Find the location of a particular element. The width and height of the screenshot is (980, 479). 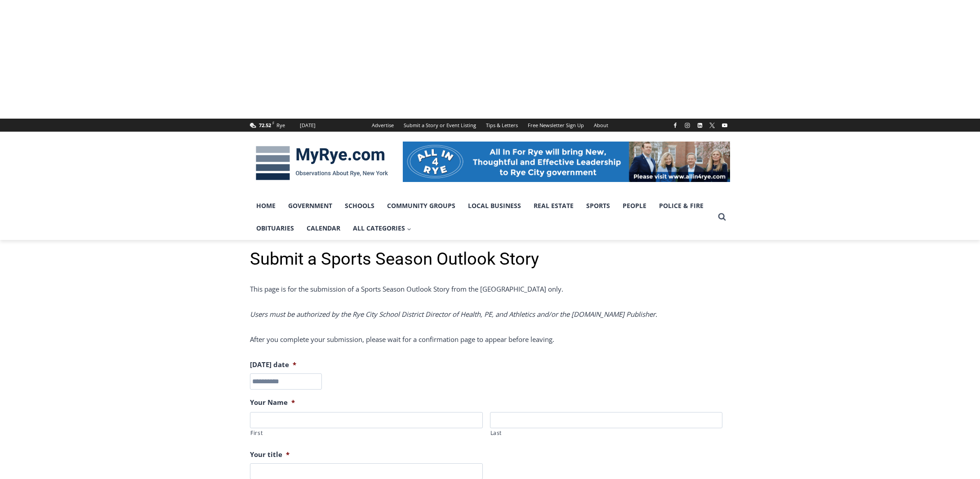

span: All Categories is located at coordinates (382, 228).